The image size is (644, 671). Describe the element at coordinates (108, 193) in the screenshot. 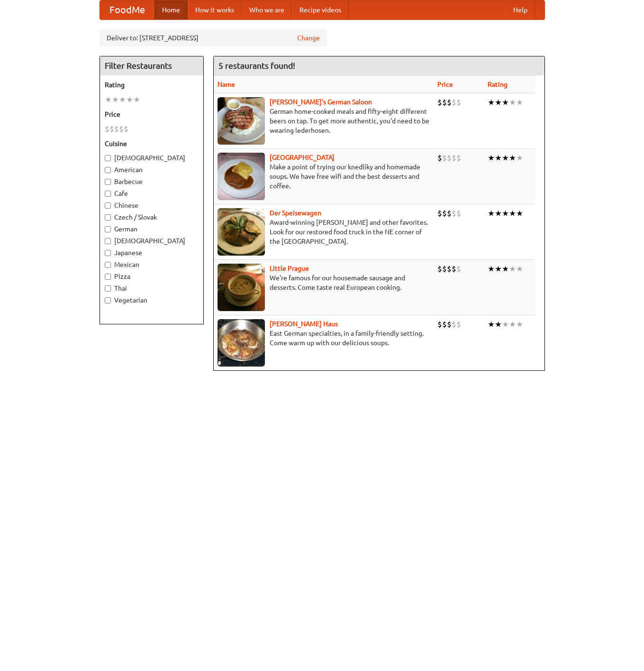

I see `input: Cafe` at that location.